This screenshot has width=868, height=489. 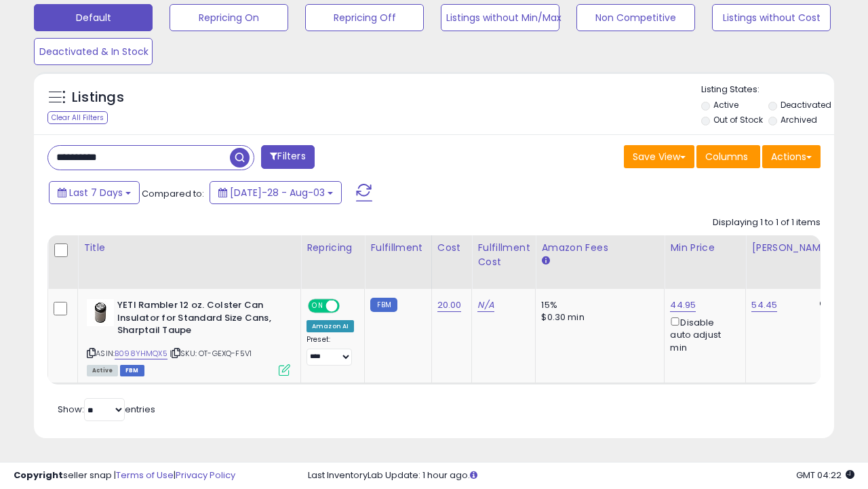 I want to click on label: Active, so click(x=725, y=104).